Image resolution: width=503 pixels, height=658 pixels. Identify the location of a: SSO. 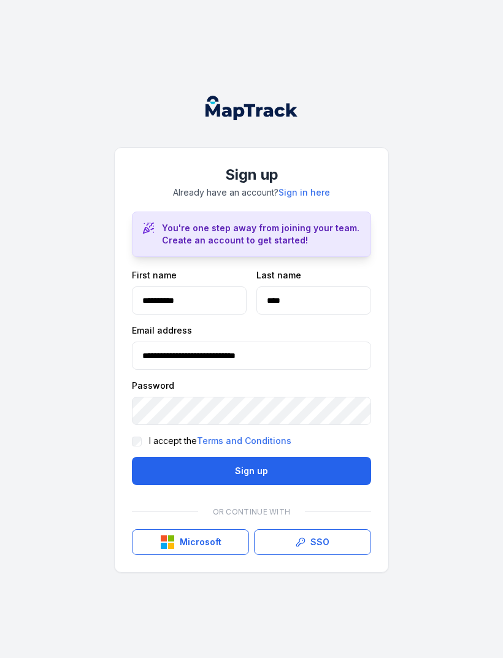
(312, 542).